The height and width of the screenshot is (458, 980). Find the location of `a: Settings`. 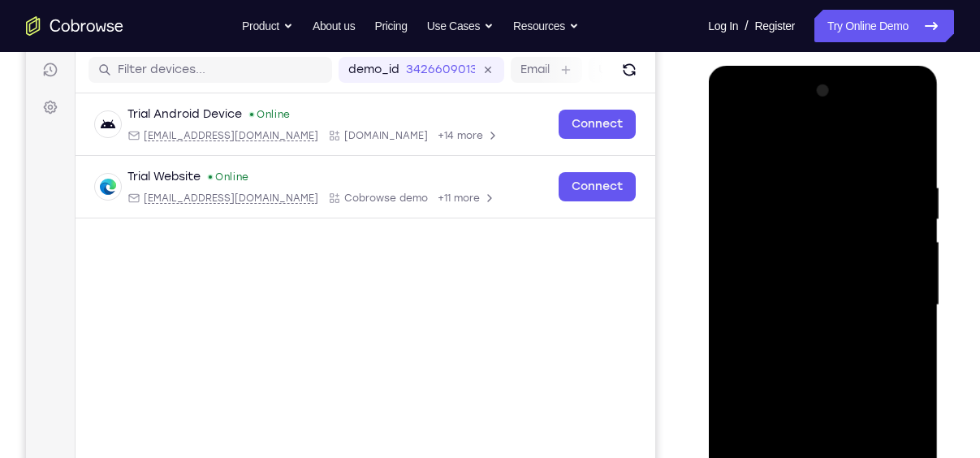

a: Settings is located at coordinates (25, 99).